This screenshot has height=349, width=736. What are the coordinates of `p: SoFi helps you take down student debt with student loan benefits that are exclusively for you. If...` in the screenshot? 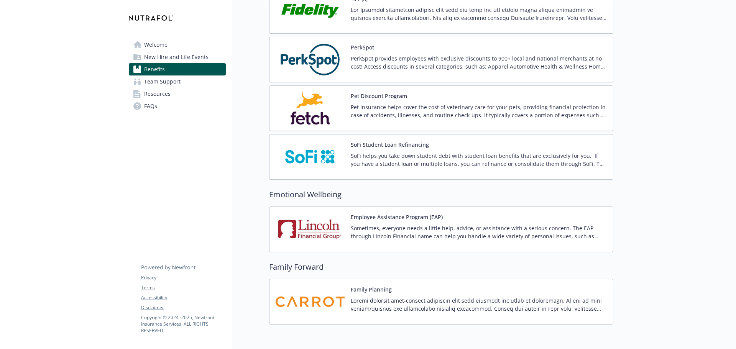 It's located at (479, 160).